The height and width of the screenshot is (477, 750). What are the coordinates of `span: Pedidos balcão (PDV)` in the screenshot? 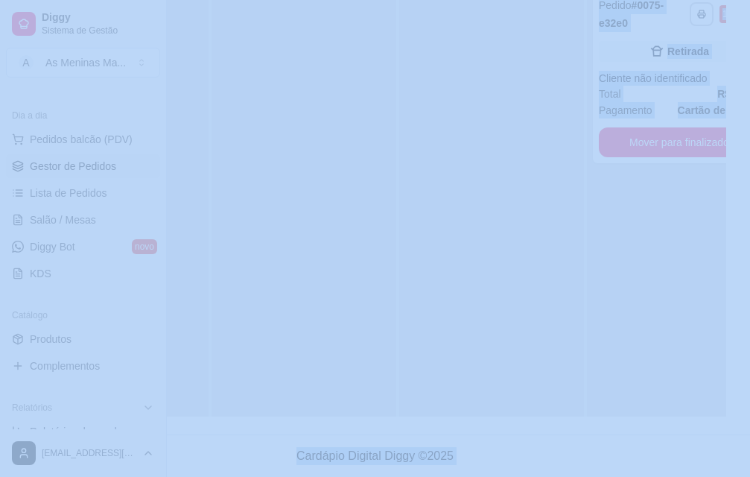 It's located at (81, 139).